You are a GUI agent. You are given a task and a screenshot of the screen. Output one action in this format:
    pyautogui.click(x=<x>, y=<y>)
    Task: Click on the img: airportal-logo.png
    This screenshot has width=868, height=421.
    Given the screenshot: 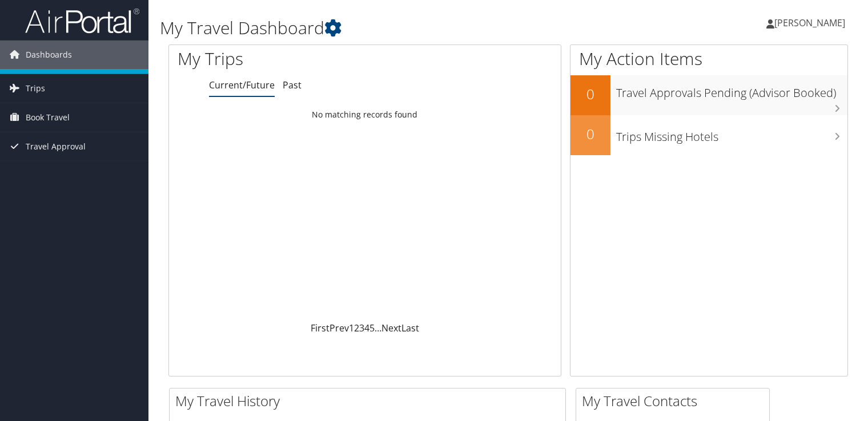 What is the action you would take?
    pyautogui.click(x=82, y=20)
    